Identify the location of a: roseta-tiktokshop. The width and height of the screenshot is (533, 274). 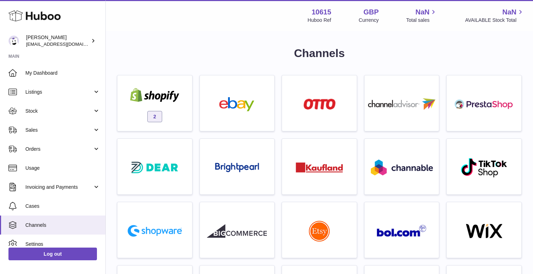
(484, 167).